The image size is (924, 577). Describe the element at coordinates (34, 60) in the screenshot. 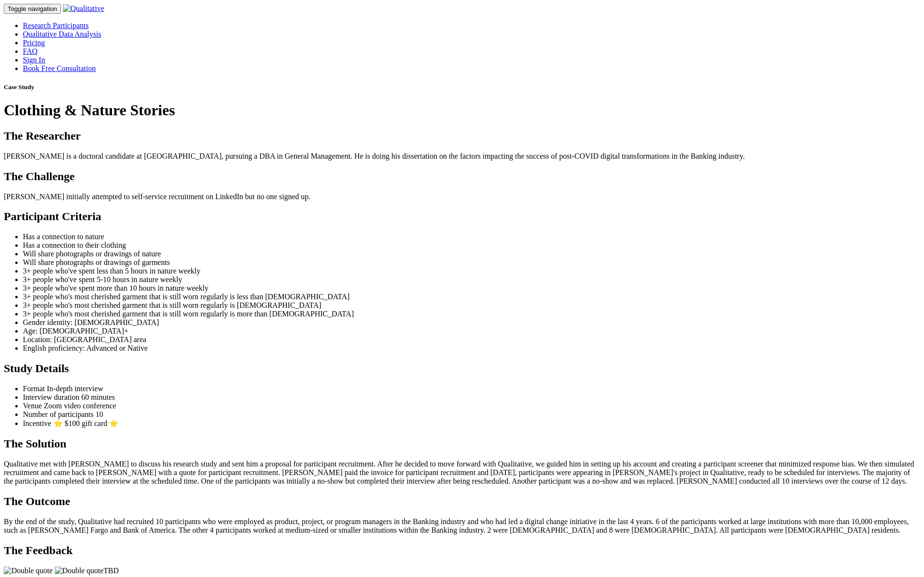

I see `a: Sign In` at that location.